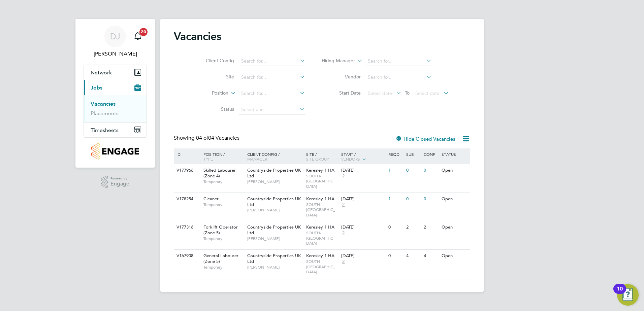 This screenshot has width=644, height=311. Describe the element at coordinates (208, 158) in the screenshot. I see `span: Type` at that location.